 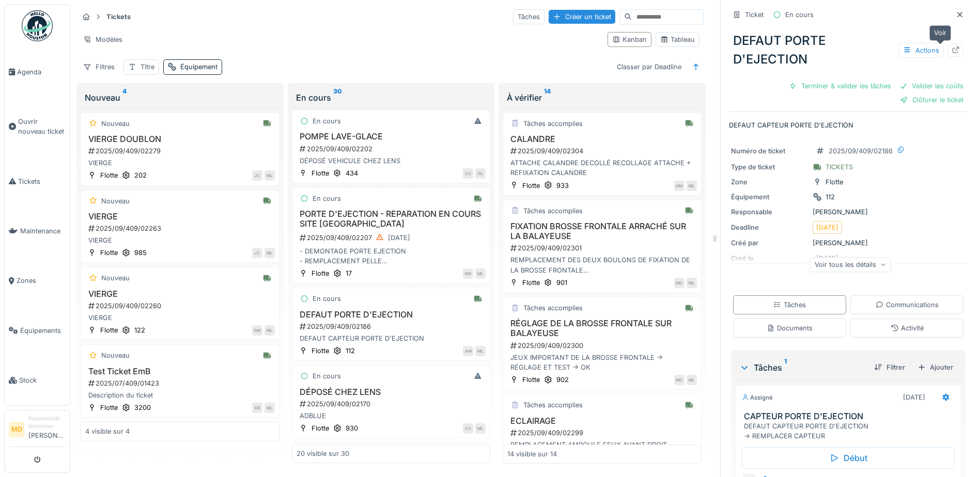 I want to click on div: 20 visible sur 30, so click(x=323, y=454).